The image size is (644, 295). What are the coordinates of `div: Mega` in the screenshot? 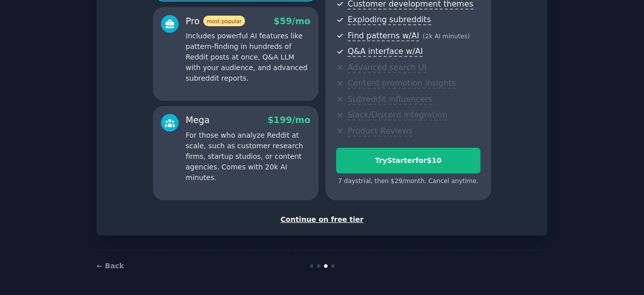 It's located at (198, 120).